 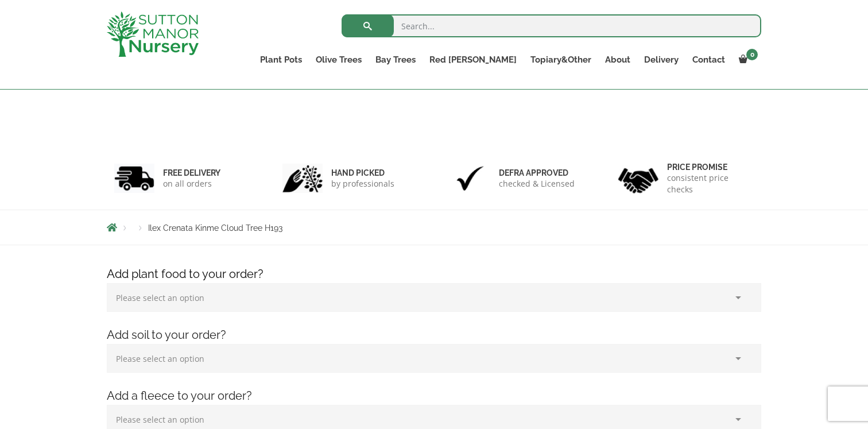 I want to click on a: Contact, so click(x=709, y=60).